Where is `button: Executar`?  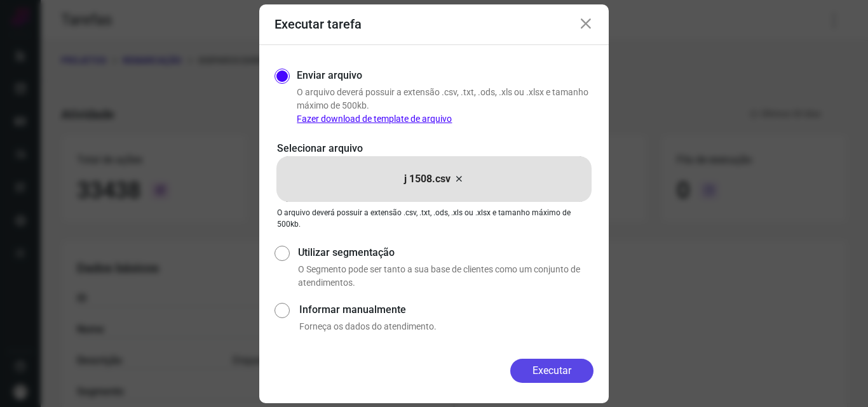
button: Executar is located at coordinates (552, 371).